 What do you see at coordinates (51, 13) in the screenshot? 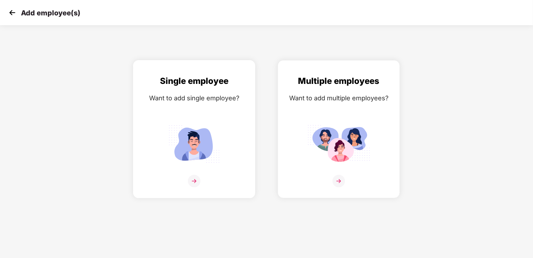
I see `p: Add employee(s)` at bounding box center [51, 13].